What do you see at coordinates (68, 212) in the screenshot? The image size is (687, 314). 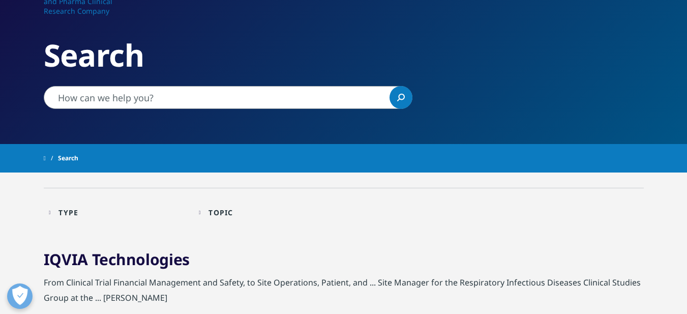 I see `div: Type facet.` at bounding box center [68, 212].